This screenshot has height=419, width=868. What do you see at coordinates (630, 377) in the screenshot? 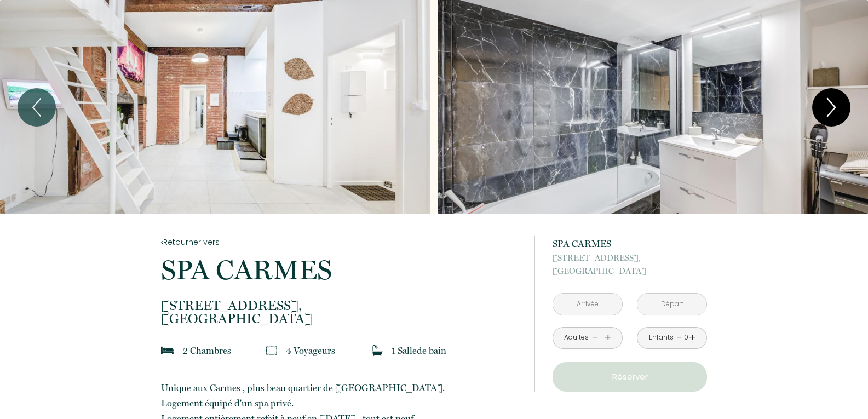
I see `p: Réserver` at bounding box center [630, 377].